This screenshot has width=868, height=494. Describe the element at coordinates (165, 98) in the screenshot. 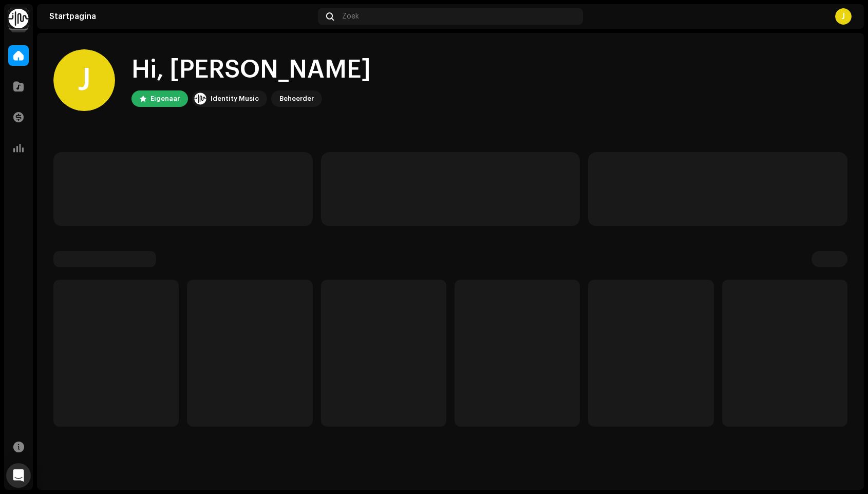

I see `div: Eigenaar` at that location.